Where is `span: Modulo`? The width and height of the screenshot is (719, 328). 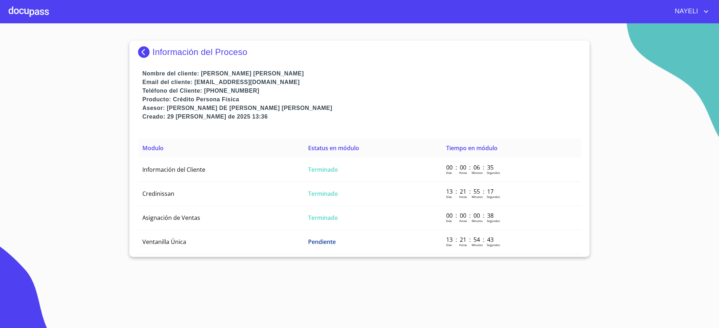 span: Modulo is located at coordinates (153, 148).